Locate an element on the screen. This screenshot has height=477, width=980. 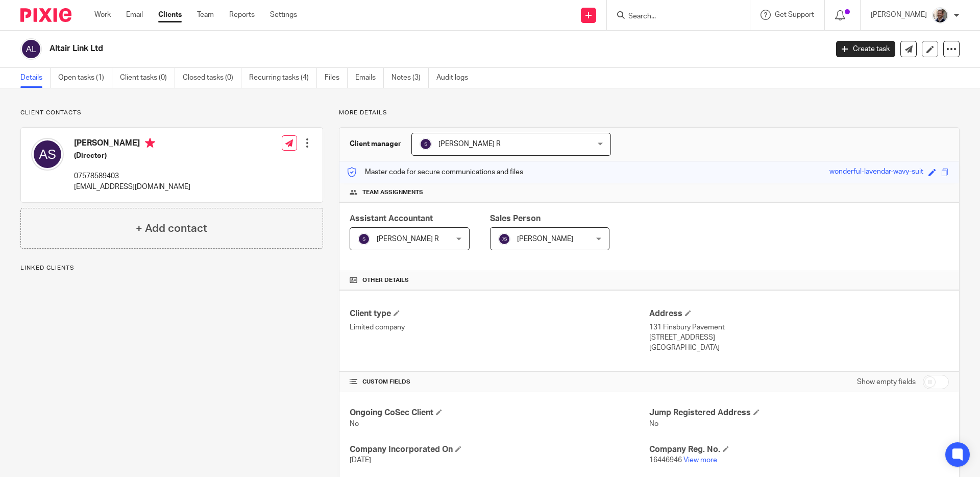
h4: Address is located at coordinates (798, 313).